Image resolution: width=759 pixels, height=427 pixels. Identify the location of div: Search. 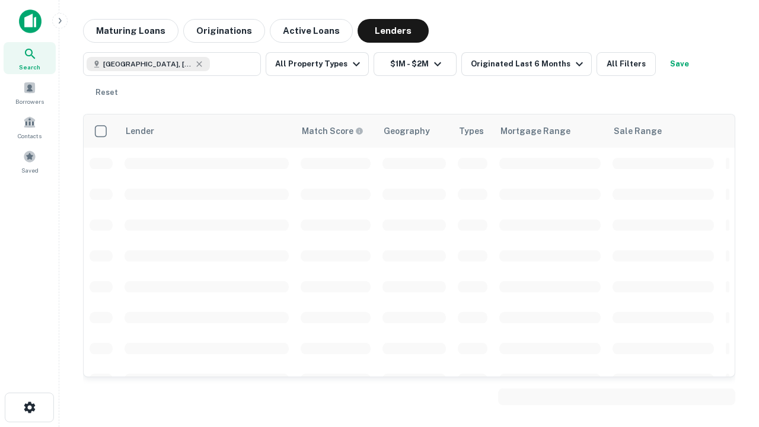
(30, 58).